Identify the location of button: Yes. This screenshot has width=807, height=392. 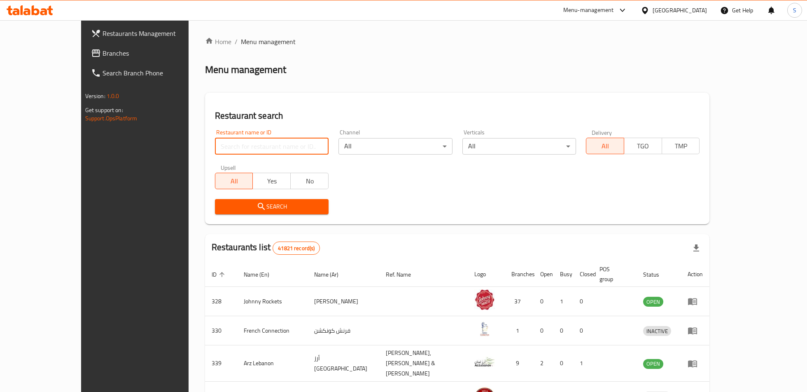
(271, 181).